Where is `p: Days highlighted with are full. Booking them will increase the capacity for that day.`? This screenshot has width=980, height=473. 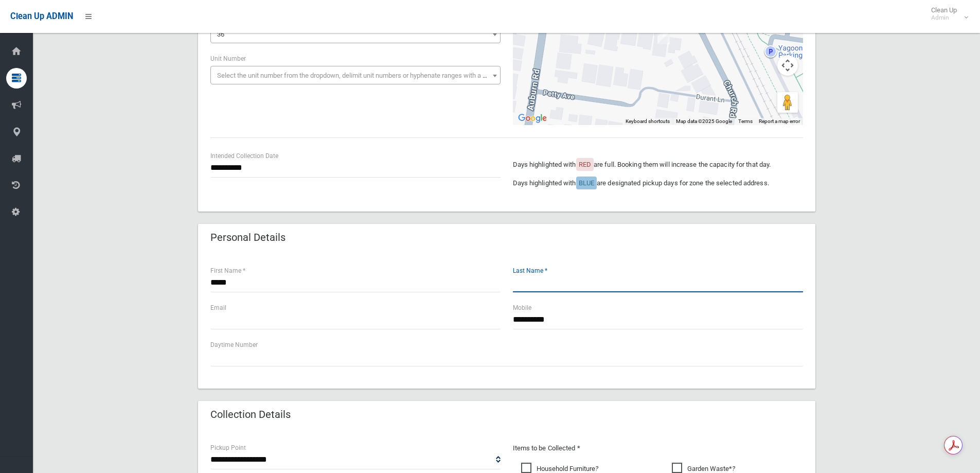 p: Days highlighted with are full. Booking them will increase the capacity for that day. is located at coordinates (658, 164).